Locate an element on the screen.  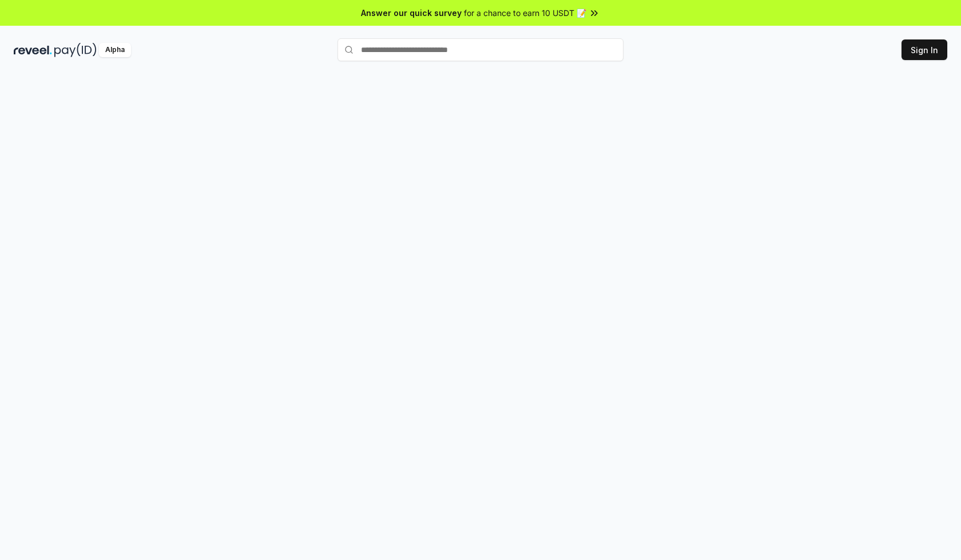
img: pay_id is located at coordinates (76, 50).